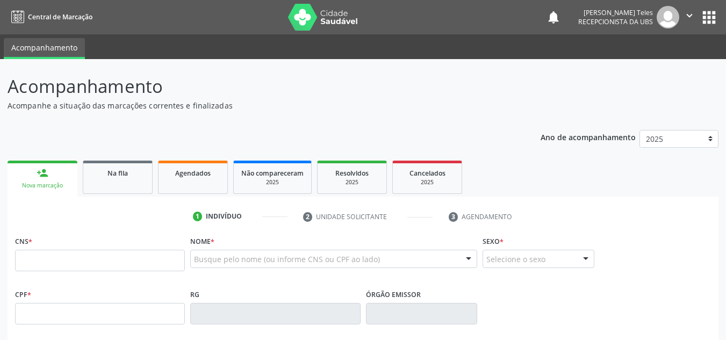  What do you see at coordinates (44, 48) in the screenshot?
I see `a: Acompanhamento` at bounding box center [44, 48].